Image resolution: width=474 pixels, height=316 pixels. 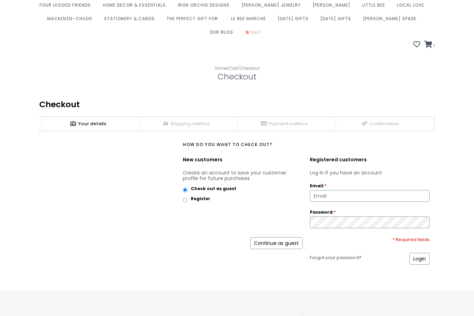 What do you see at coordinates (221, 68) in the screenshot?
I see `a: Home` at bounding box center [221, 68].